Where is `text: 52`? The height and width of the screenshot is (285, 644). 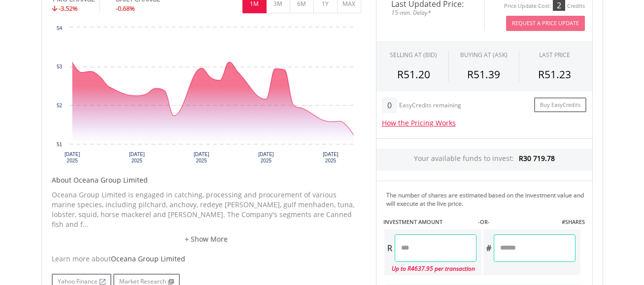
text: 52 is located at coordinates (59, 106).